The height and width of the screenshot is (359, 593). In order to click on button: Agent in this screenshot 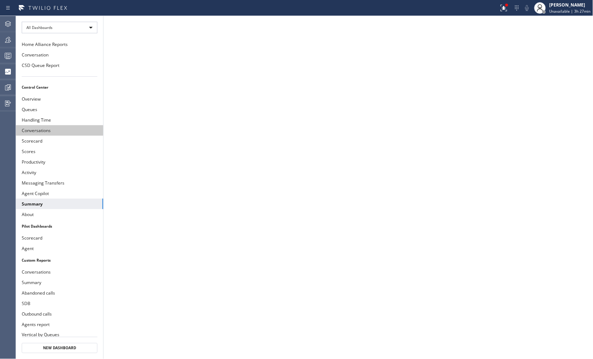, I will do `click(59, 248)`.